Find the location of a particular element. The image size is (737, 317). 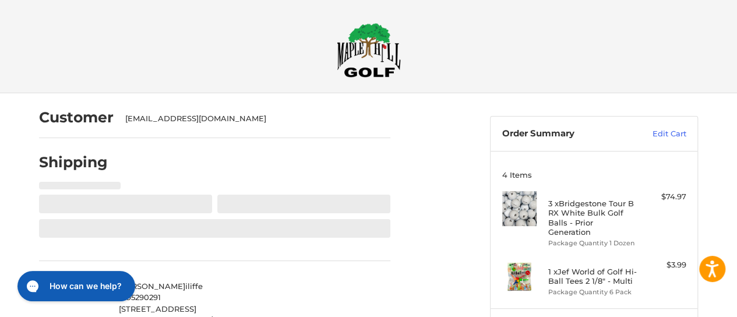

h4: 3 x Bridgestone Tour B RX White Bulk Golf Balls - Prior Generation is located at coordinates (592, 217).